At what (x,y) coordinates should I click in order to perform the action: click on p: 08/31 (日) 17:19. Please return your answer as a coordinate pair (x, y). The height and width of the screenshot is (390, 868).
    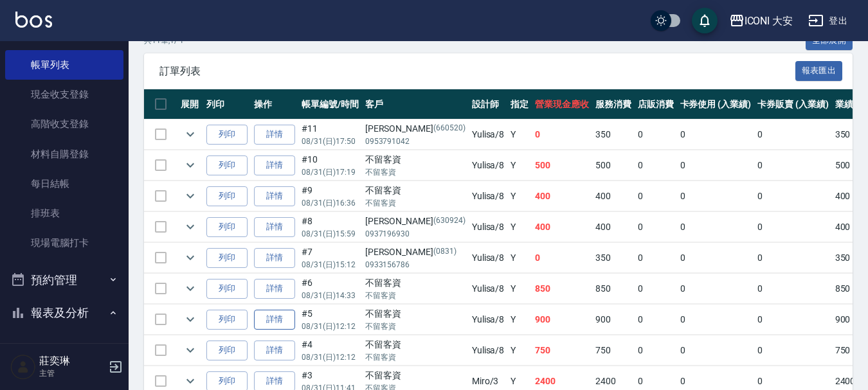
    Looking at the image, I should click on (330, 173).